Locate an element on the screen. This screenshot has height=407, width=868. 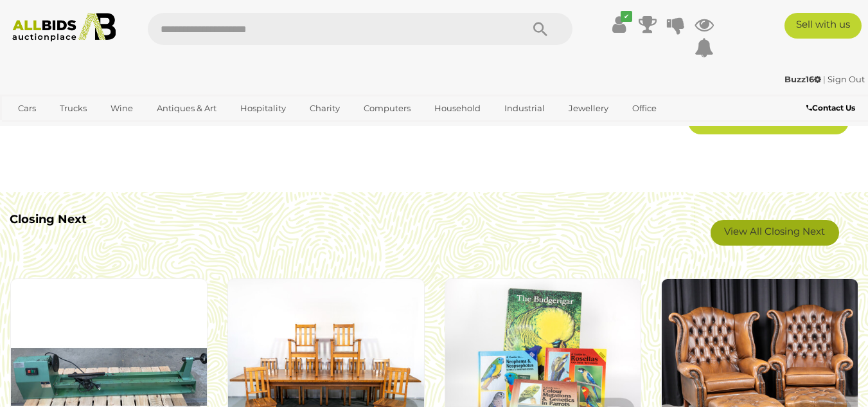
a: Sell with us is located at coordinates (823, 26).